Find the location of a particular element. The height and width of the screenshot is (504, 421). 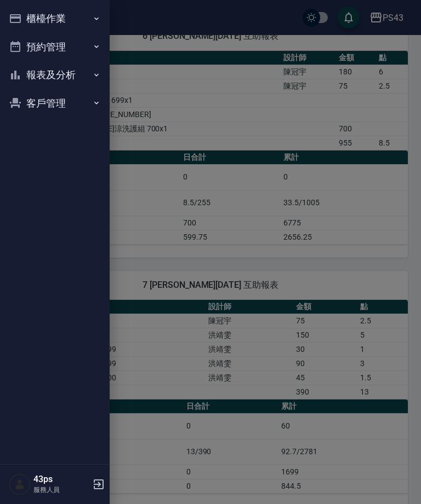

button: 櫃檯作業 is located at coordinates (55, 19).